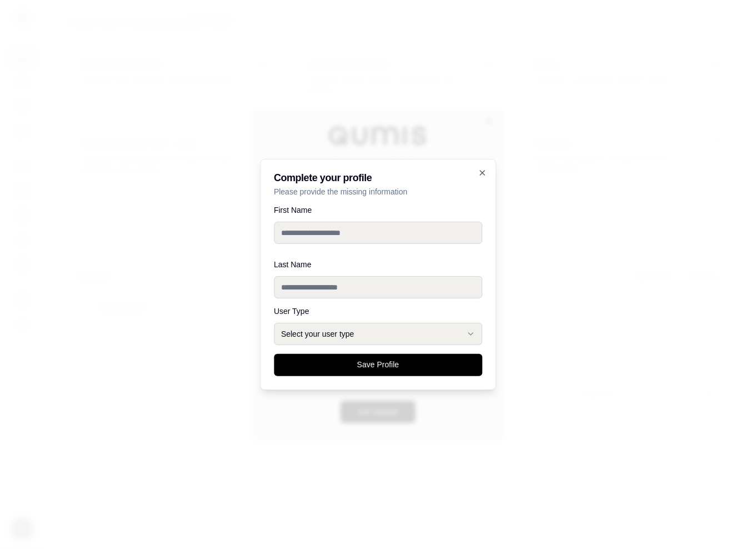  Describe the element at coordinates (378, 365) in the screenshot. I see `button: Save Profile` at that location.